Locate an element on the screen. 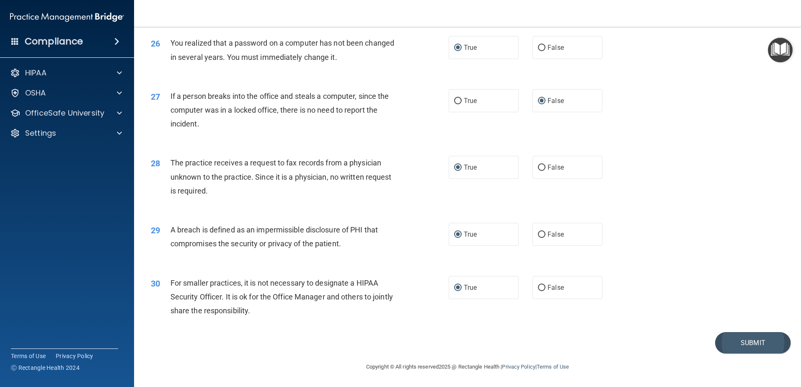 This screenshot has width=801, height=387. span: 28 is located at coordinates (155, 163).